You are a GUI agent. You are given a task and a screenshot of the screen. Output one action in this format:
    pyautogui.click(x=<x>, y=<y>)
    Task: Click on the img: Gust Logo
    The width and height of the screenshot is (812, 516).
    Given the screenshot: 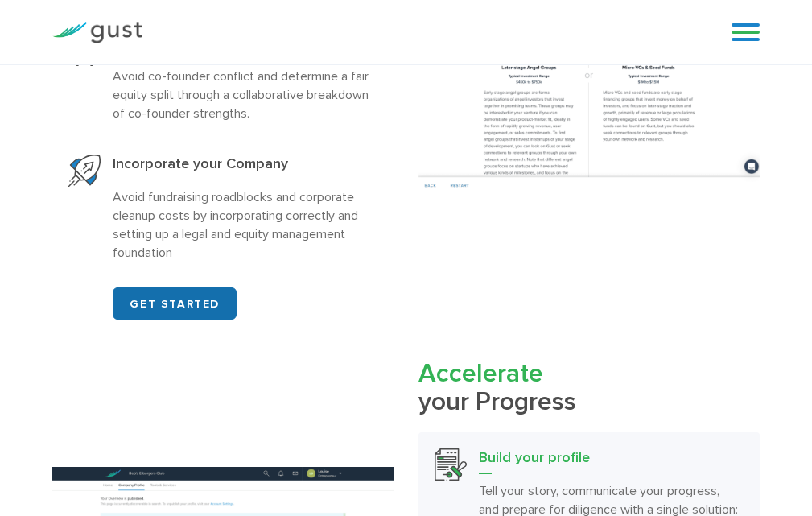 What is the action you would take?
    pyautogui.click(x=97, y=32)
    